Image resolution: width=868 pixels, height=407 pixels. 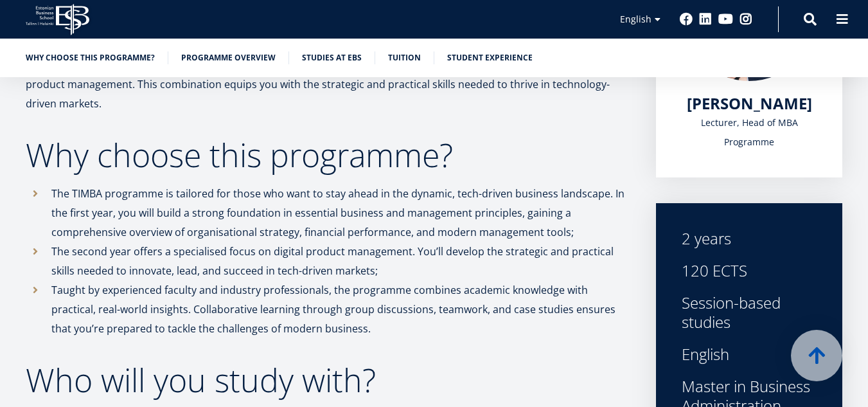 What do you see at coordinates (90, 58) in the screenshot?
I see `a: Why choose this programme?` at bounding box center [90, 58].